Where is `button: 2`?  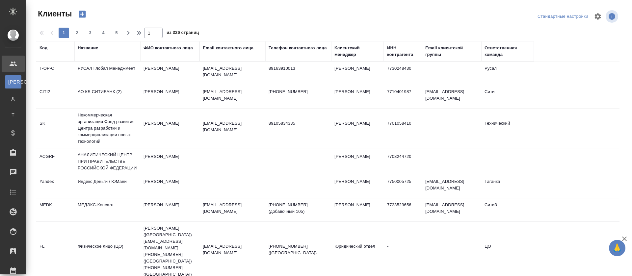 button: 2 is located at coordinates (77, 33).